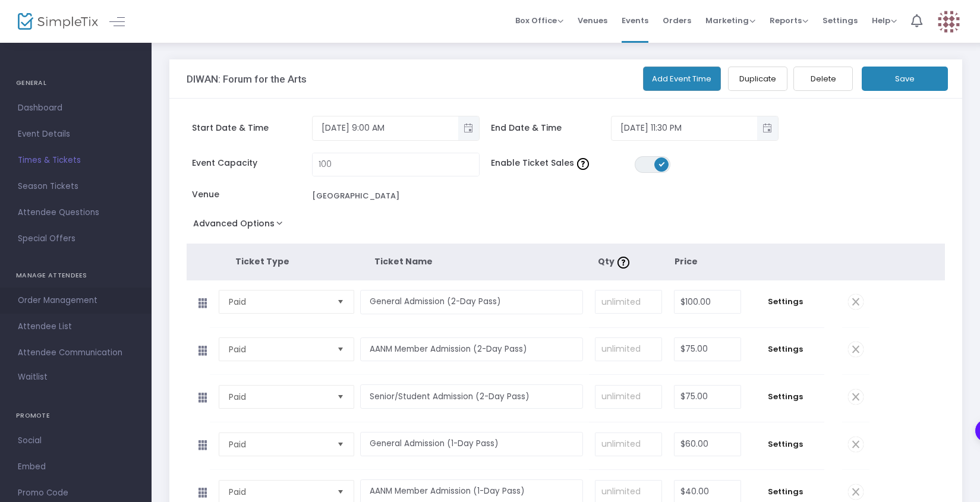 This screenshot has width=980, height=502. Describe the element at coordinates (251, 163) in the screenshot. I see `span: Event Capacity` at that location.